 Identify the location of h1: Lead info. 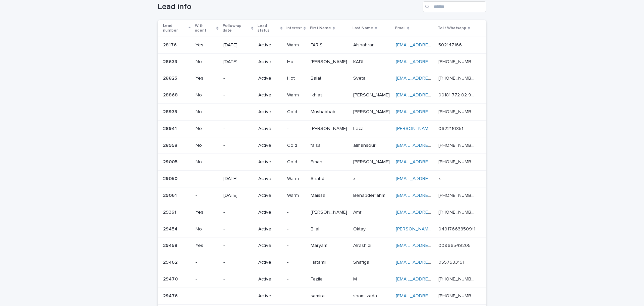
(289, 6).